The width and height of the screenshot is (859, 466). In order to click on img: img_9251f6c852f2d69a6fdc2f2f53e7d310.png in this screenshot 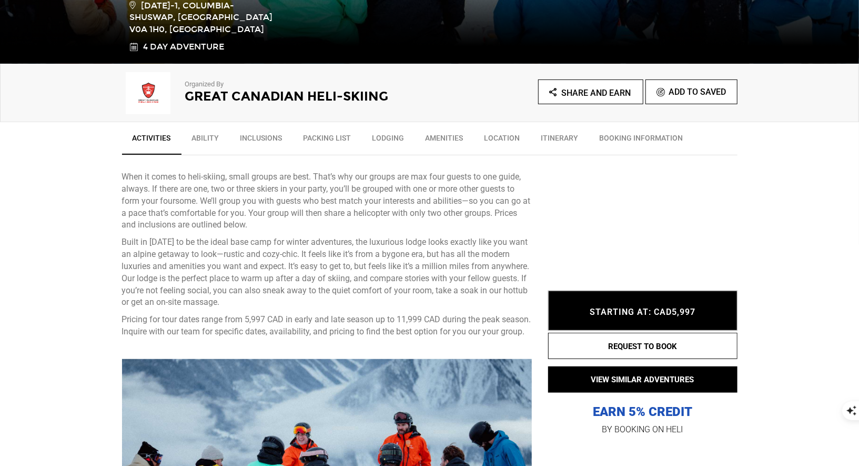, I will do `click(148, 93)`.